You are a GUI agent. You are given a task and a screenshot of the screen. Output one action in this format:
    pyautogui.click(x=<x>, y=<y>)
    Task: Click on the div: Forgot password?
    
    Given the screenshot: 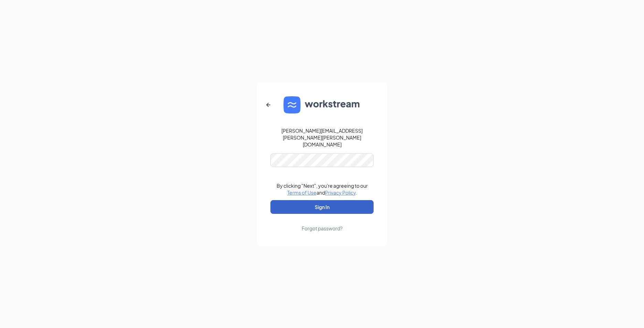 What is the action you would take?
    pyautogui.click(x=322, y=229)
    